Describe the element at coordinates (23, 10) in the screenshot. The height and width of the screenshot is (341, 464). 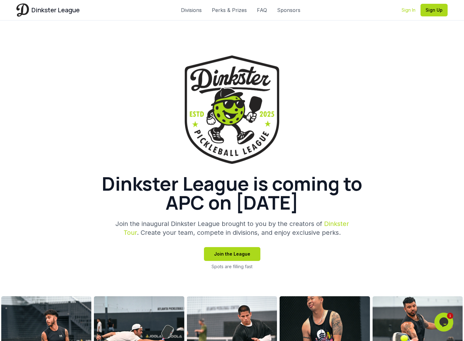
I see `img: Dinkster` at that location.